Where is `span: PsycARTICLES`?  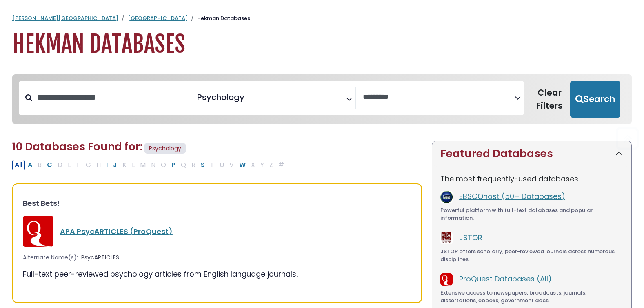
span: PsycARTICLES is located at coordinates (100, 257).